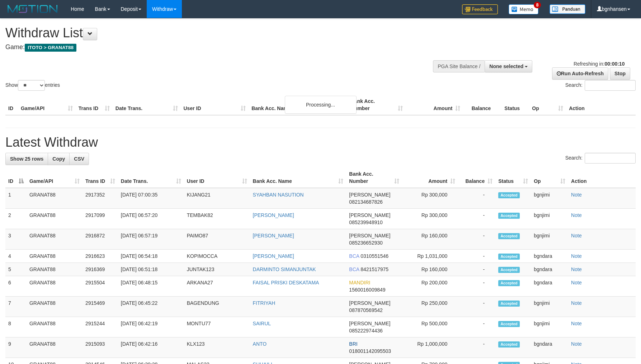 Image resolution: width=641 pixels, height=364 pixels. What do you see at coordinates (430, 286) in the screenshot?
I see `td: Rp 200,000` at bounding box center [430, 286].